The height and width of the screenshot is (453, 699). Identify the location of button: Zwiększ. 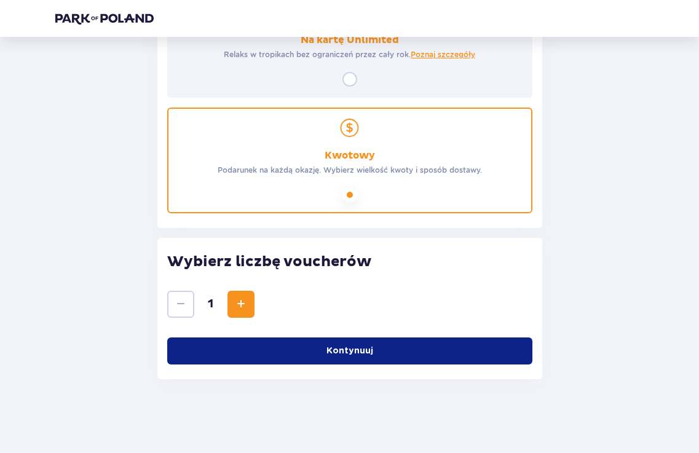
(241, 304).